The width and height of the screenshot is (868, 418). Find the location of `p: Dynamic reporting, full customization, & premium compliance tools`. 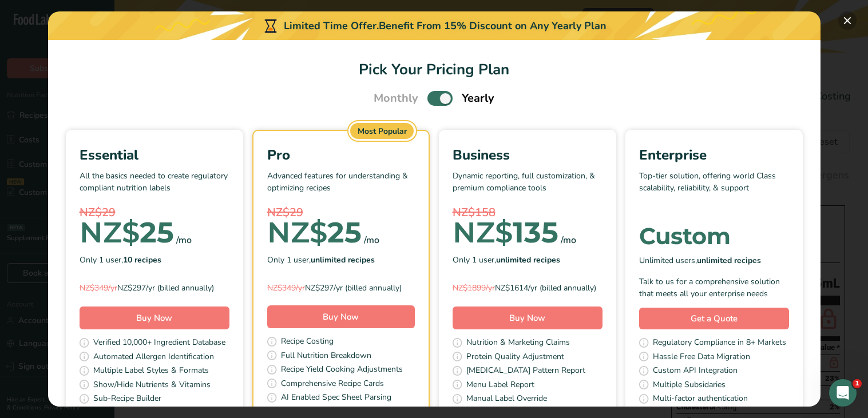

p: Dynamic reporting, full customization, & premium compliance tools is located at coordinates (527, 187).